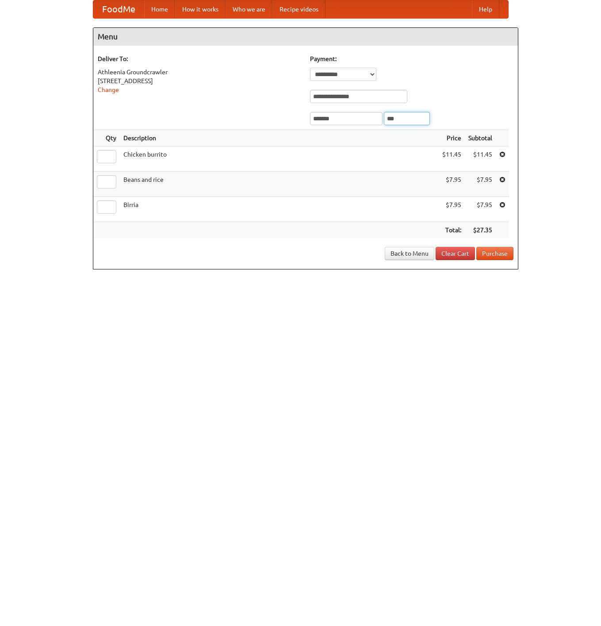  What do you see at coordinates (452, 138) in the screenshot?
I see `th: Price` at bounding box center [452, 138].